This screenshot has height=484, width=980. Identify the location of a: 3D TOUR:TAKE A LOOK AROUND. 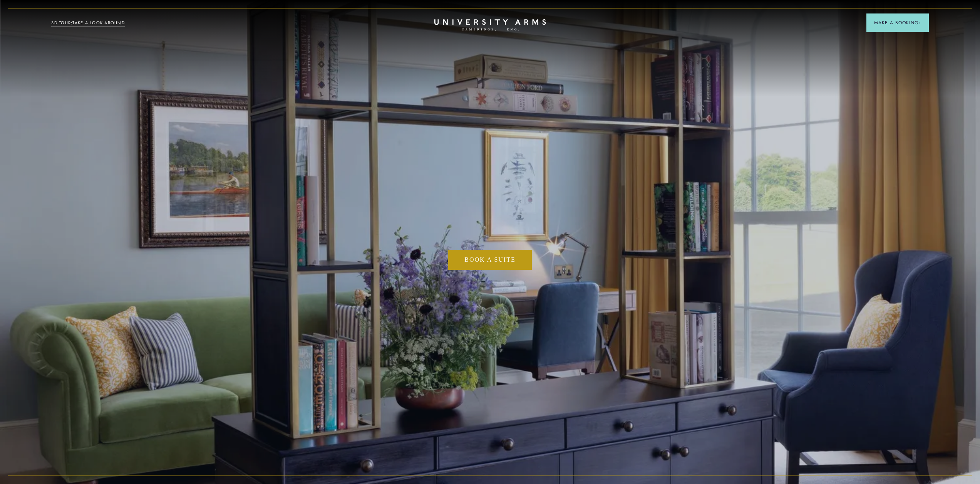
(88, 23).